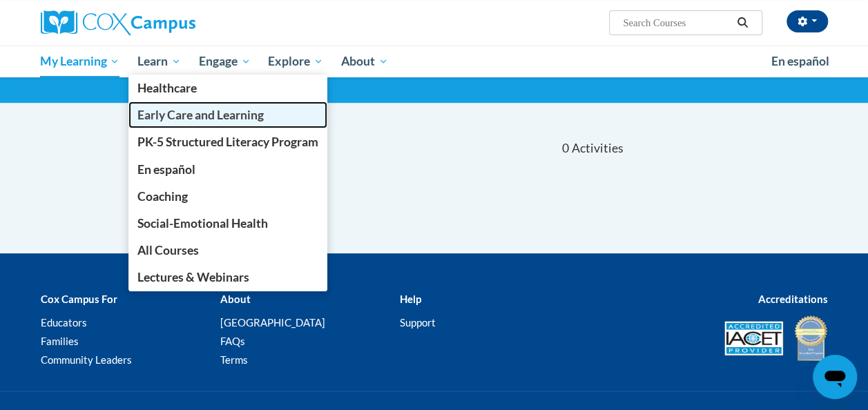 This screenshot has width=868, height=410. I want to click on a: Cox Campus, so click(165, 23).